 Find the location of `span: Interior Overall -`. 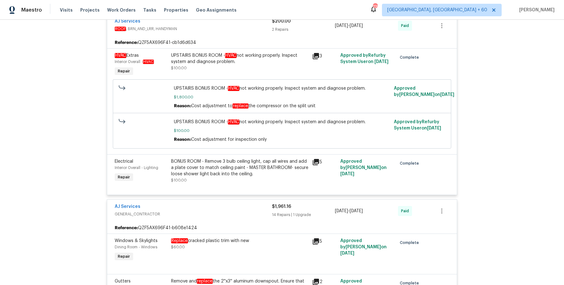

span: Interior Overall - is located at coordinates (134, 62).